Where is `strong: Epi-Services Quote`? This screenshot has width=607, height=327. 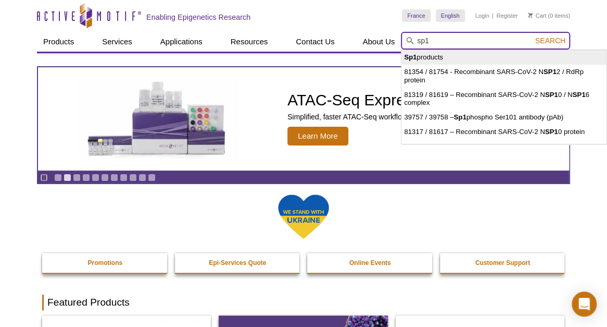
strong: Epi-Services Quote is located at coordinates (238, 263).